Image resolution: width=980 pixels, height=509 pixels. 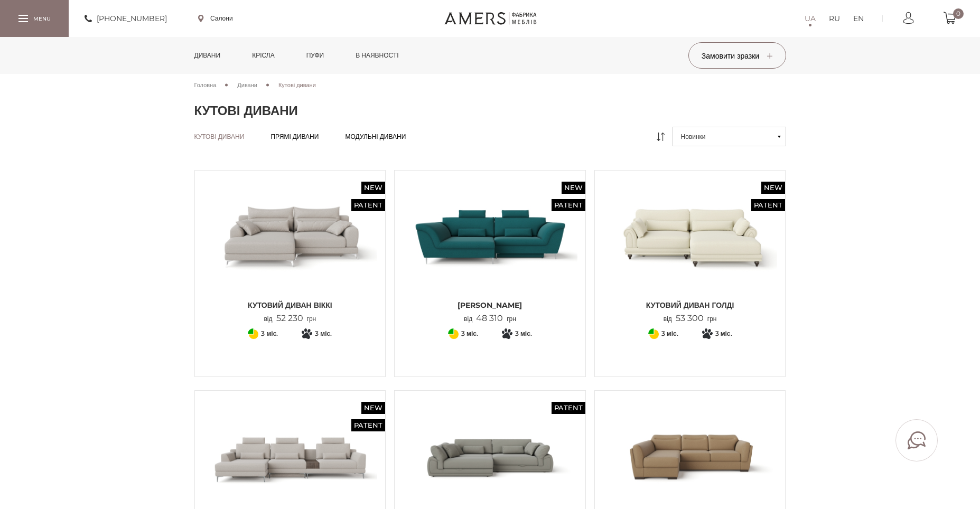 I want to click on a: New Patent Кутовий диван ВІККІ Кутовий диван ВІККІ Кутовий диван ВІККІ від52 230грн, so click(x=290, y=251).